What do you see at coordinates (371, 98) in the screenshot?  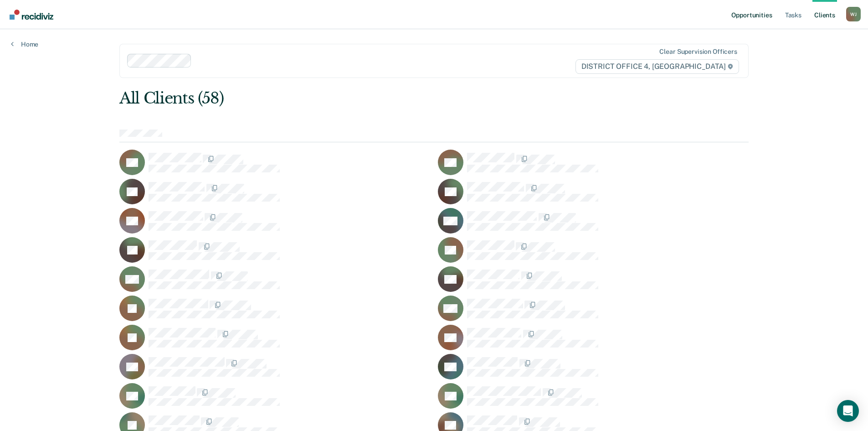 I see `div: All Clients (58)` at bounding box center [371, 98].